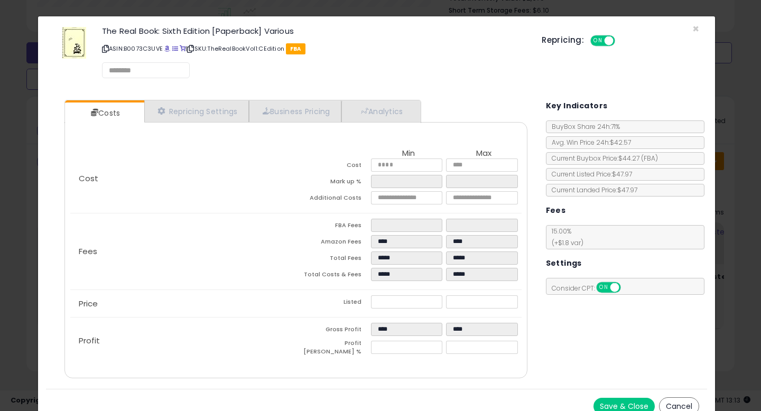 Image resolution: width=761 pixels, height=411 pixels. What do you see at coordinates (483, 154) in the screenshot?
I see `th: Max` at bounding box center [483, 154].